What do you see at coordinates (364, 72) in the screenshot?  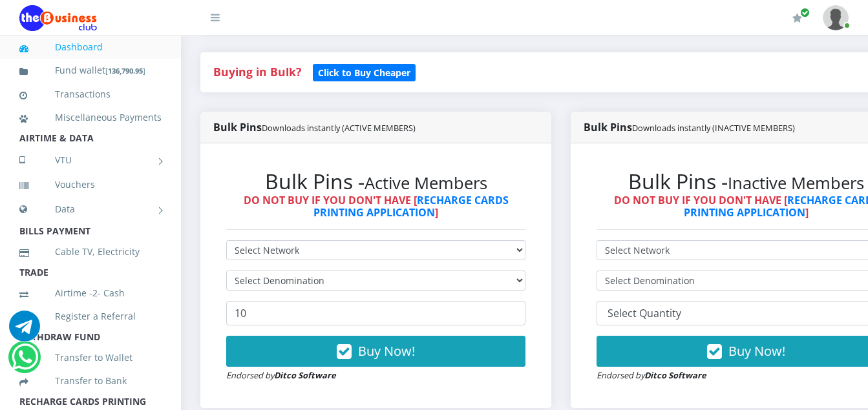 I see `a: Click to Buy Cheaper` at bounding box center [364, 72].